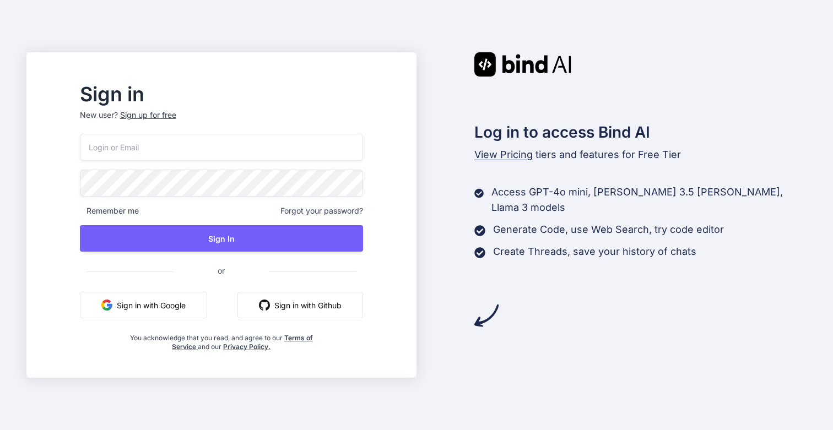 The width and height of the screenshot is (833, 430). Describe the element at coordinates (221, 340) in the screenshot. I see `div: You acknowledge that you read, and agree to our and our` at that location.